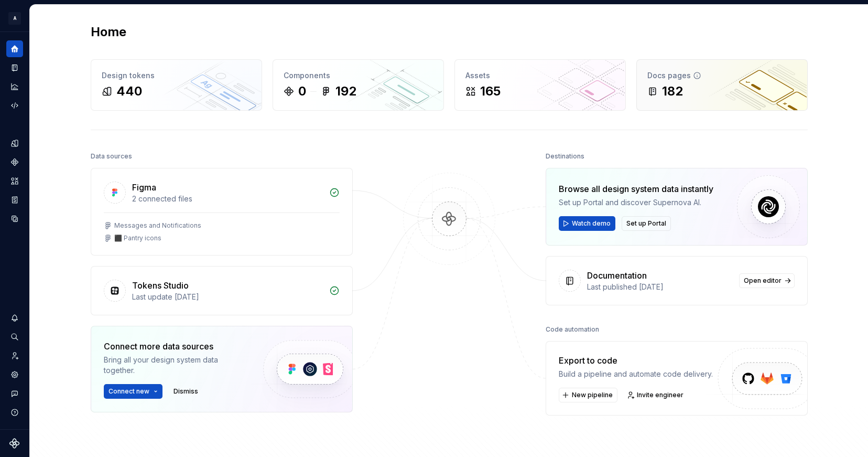  I want to click on div: Export to code, so click(636, 360).